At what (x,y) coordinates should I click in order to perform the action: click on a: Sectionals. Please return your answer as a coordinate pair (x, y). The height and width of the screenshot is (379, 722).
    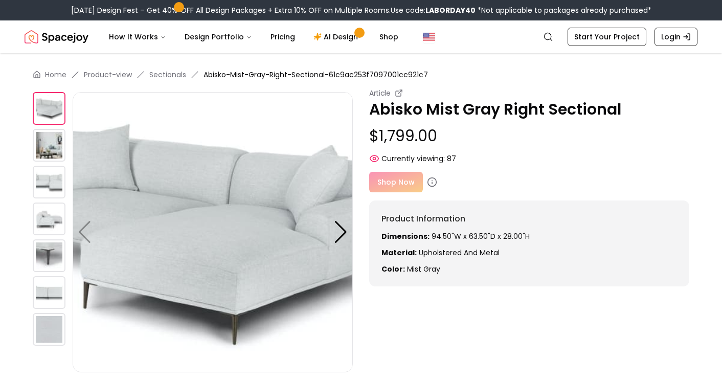
    Looking at the image, I should click on (168, 75).